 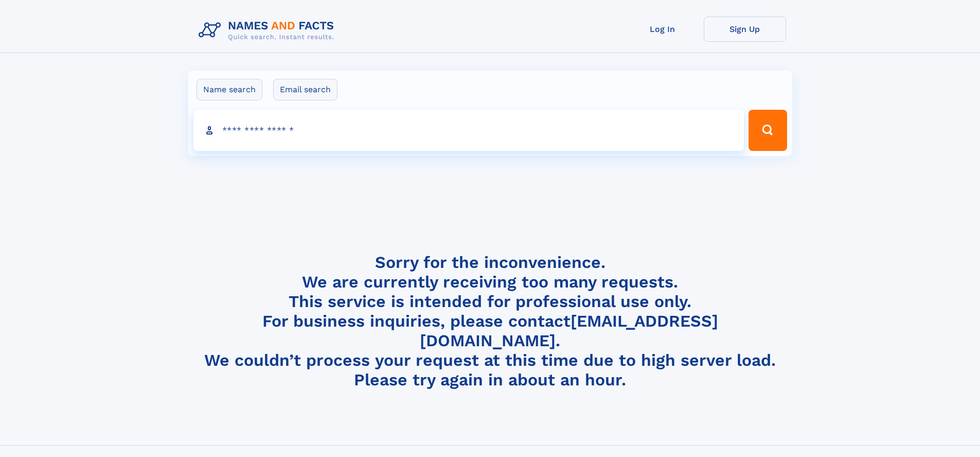 What do you see at coordinates (305, 89) in the screenshot?
I see `label: Email search` at bounding box center [305, 89].